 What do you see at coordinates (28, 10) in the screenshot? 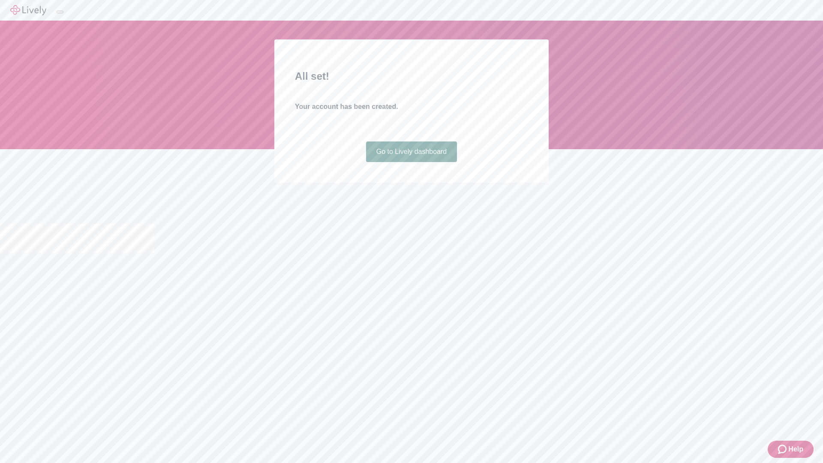
I see `img: Lively` at bounding box center [28, 10].